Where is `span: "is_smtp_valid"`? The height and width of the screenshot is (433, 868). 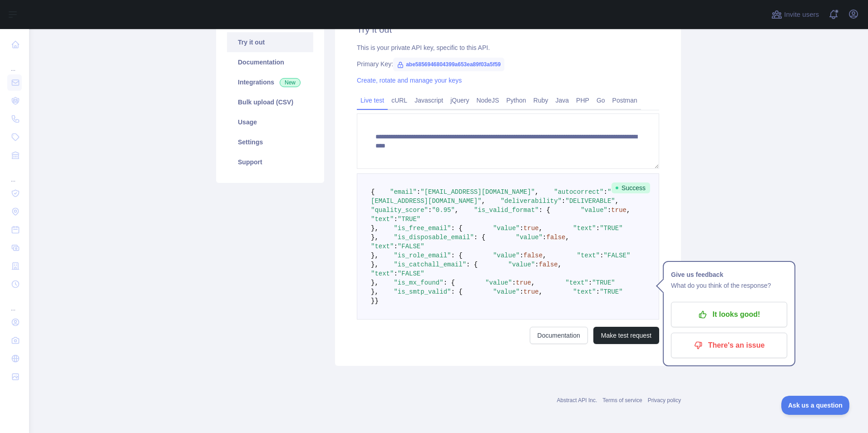
span: "is_smtp_valid" is located at coordinates (422, 292).